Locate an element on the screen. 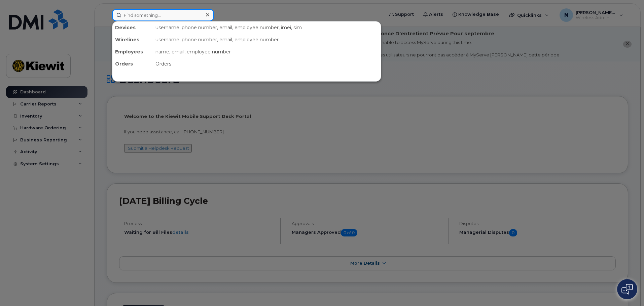  div: username, phone number, email, employee number, imei, sim is located at coordinates (267, 28).